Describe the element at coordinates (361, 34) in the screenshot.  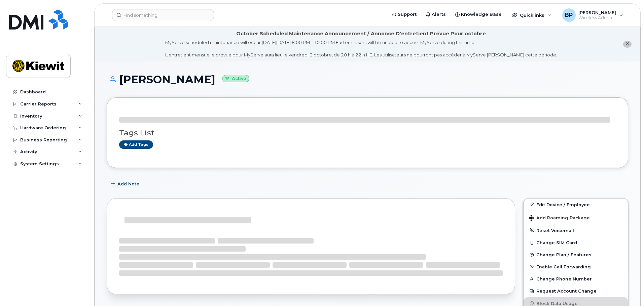
I see `div: October Scheduled Maintenance Announcement / Annonce D'entretient Prévue Pour octobre` at that location.